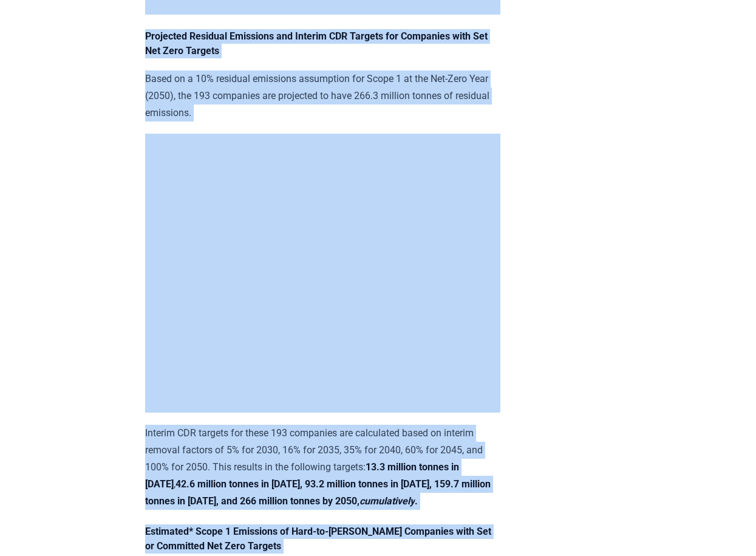 This screenshot has width=756, height=556. I want to click on h4: Projected Residual Emissions and Interim CDR Targets for Companies with Set Net Zero Targets, so click(322, 44).